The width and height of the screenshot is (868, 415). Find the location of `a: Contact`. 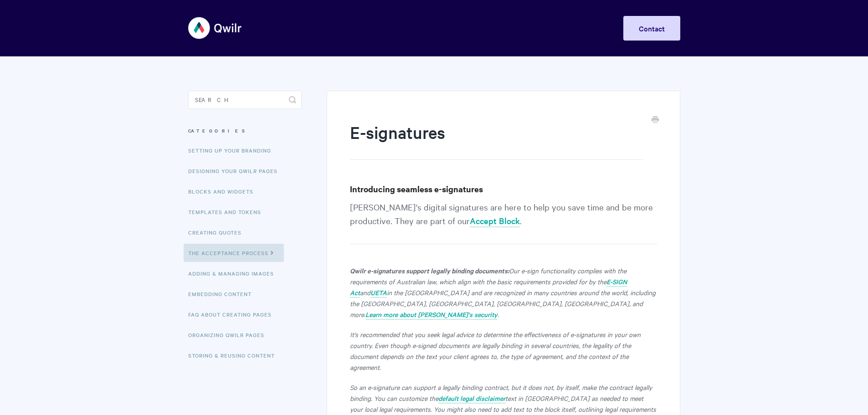

a: Contact is located at coordinates (652, 28).